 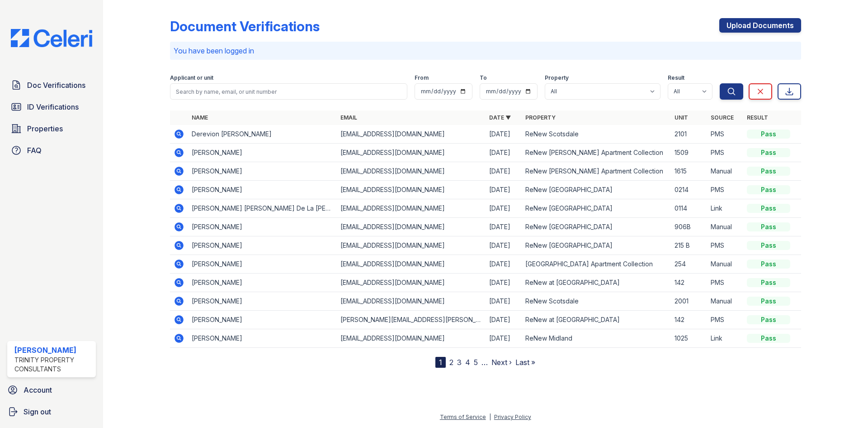 What do you see at coordinates (452, 362) in the screenshot?
I see `a: 2` at bounding box center [452, 362].